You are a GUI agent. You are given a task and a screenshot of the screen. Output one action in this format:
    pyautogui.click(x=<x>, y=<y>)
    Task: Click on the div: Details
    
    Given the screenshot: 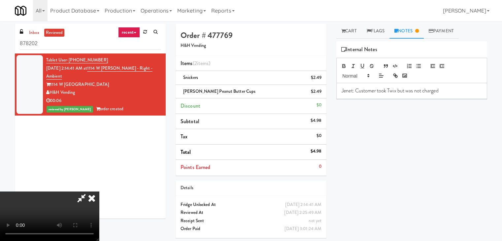 What is the action you would take?
    pyautogui.click(x=251, y=188)
    